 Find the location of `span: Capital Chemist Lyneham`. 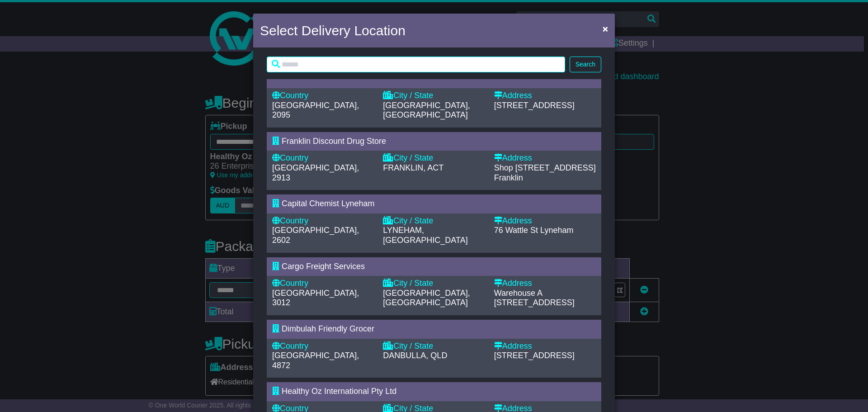

span: Capital Chemist Lyneham is located at coordinates (328, 203).